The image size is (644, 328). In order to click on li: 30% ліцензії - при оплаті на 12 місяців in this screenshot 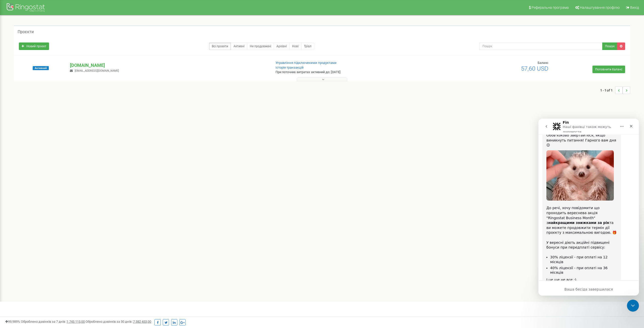, I will do `click(45, 141)`.